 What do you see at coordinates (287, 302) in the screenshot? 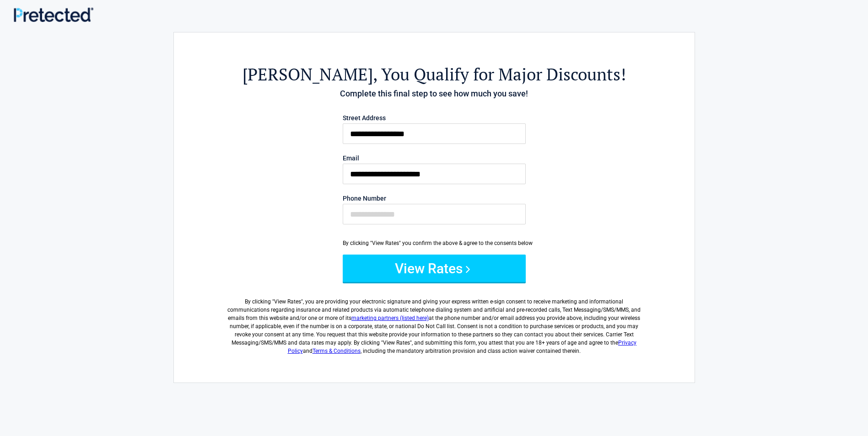
I see `span: View Rates` at bounding box center [287, 302].